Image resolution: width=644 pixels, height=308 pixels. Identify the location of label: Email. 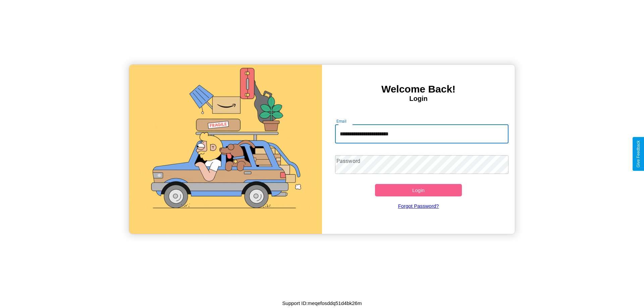
(341, 121).